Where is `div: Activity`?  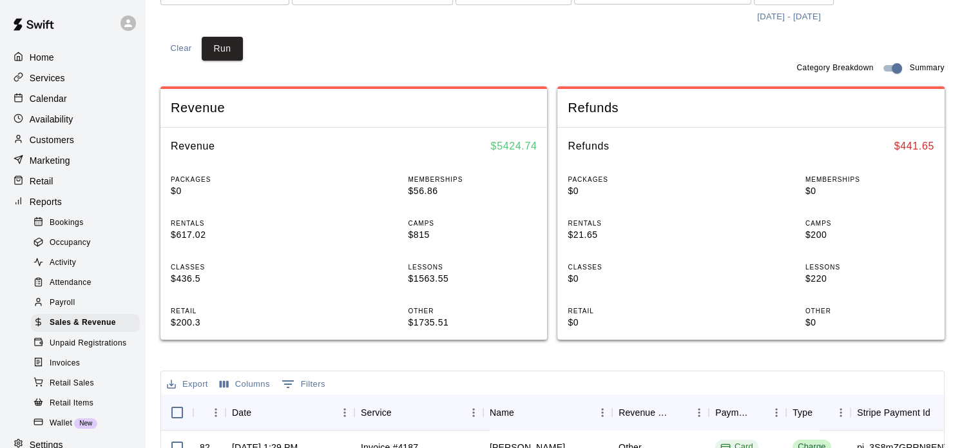 div: Activity is located at coordinates (85, 263).